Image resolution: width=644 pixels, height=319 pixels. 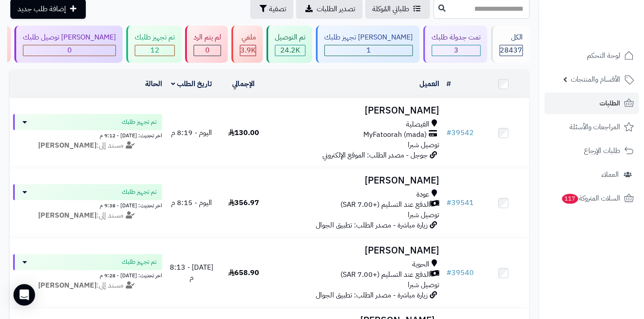 What do you see at coordinates (591, 127) in the screenshot?
I see `a: المراجعات والأسئلة` at bounding box center [591, 127].